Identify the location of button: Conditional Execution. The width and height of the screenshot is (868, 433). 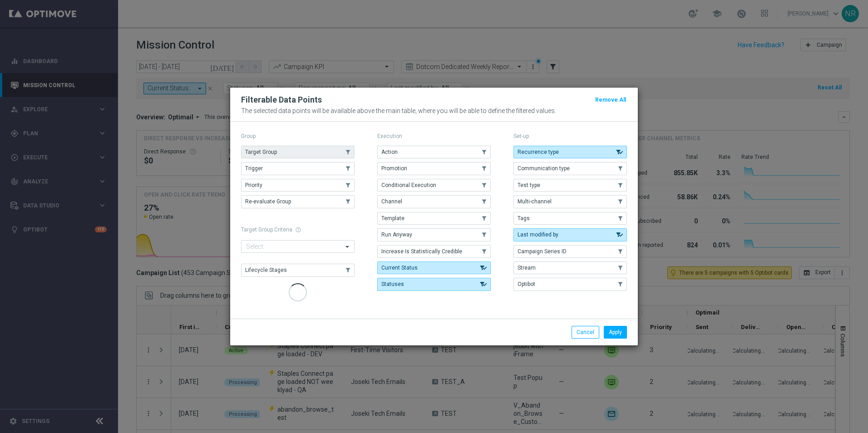
(434, 186).